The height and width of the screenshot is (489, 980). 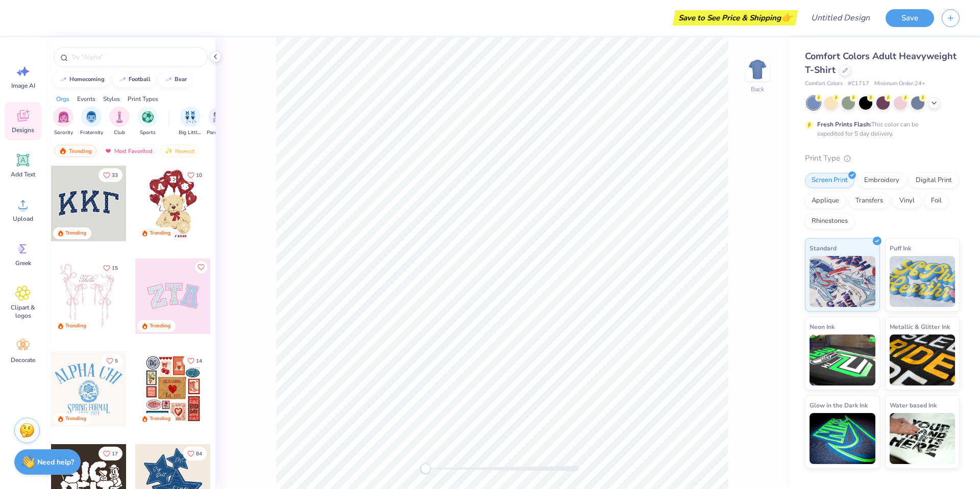 I want to click on strong: Need help?, so click(x=55, y=462).